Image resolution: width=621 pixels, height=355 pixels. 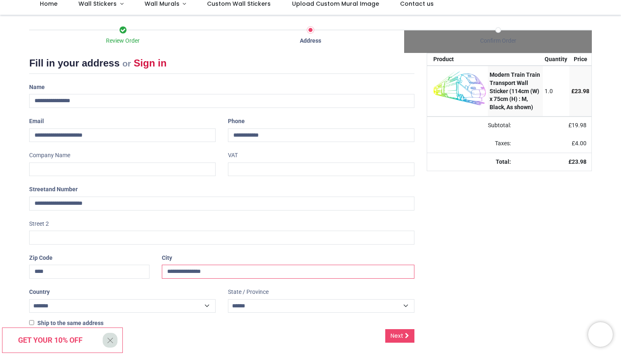 What do you see at coordinates (233, 156) in the screenshot?
I see `label: VAT` at bounding box center [233, 156].